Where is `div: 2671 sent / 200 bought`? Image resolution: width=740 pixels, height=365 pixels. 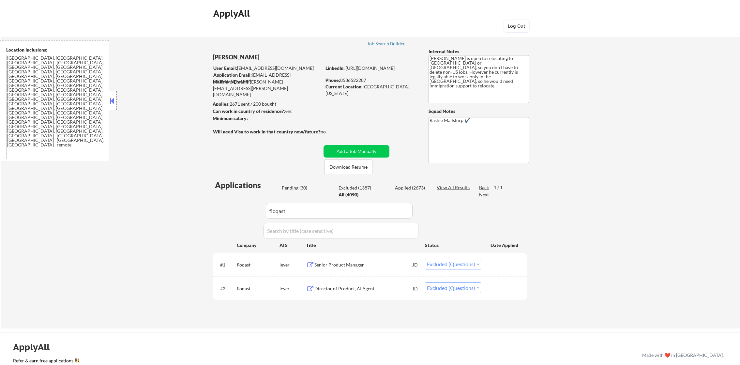 div: 2671 sent / 200 bought is located at coordinates (267, 104).